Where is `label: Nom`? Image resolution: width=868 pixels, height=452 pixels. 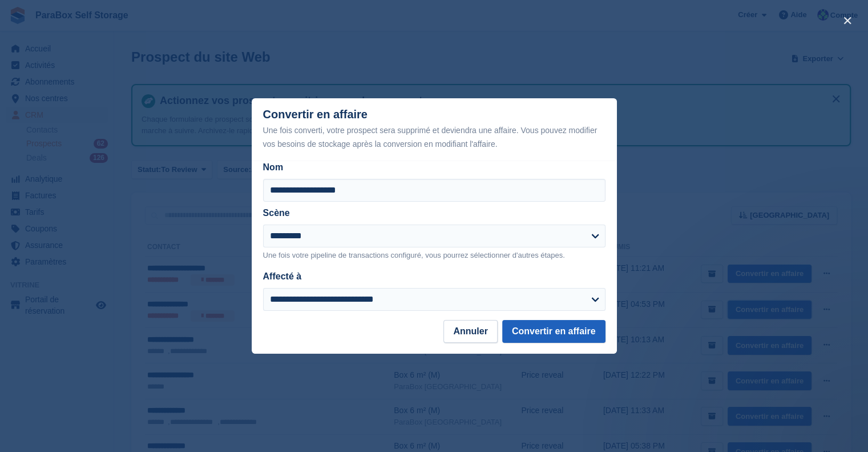 label: Nom is located at coordinates (434, 167).